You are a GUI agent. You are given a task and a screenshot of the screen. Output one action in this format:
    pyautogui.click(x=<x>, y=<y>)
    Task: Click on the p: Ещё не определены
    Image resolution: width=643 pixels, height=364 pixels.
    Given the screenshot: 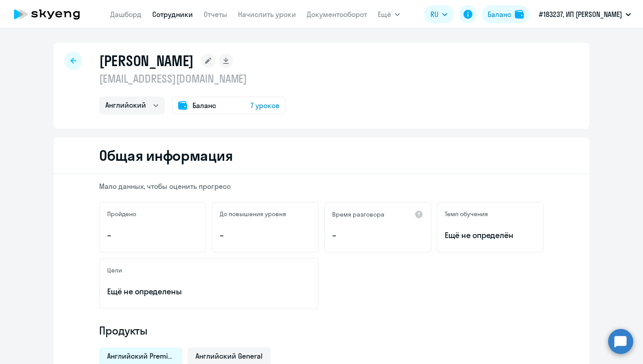 What is the action you would take?
    pyautogui.click(x=209, y=292)
    